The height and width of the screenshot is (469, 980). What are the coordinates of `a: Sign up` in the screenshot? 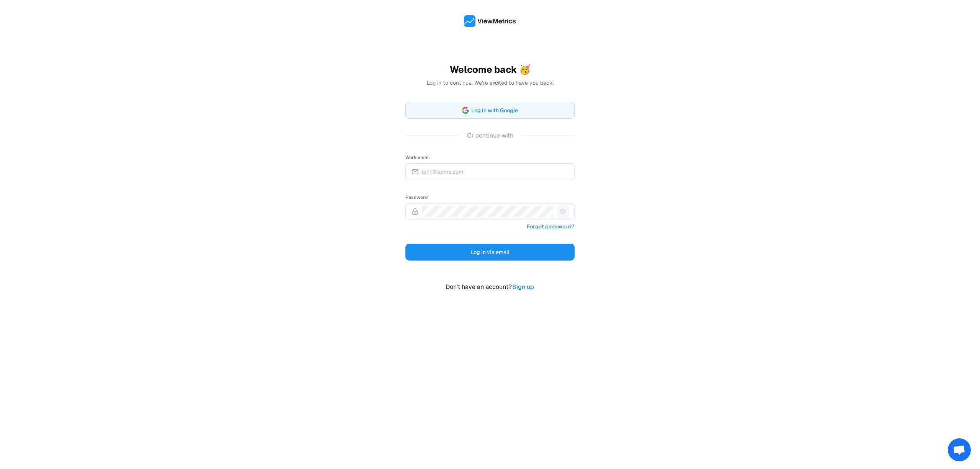 It's located at (523, 287).